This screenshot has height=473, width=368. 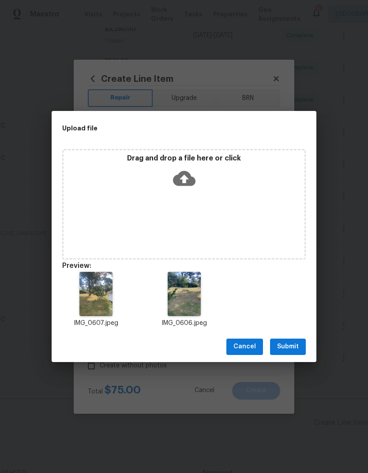 What do you see at coordinates (288, 346) in the screenshot?
I see `button: Submit` at bounding box center [288, 346].